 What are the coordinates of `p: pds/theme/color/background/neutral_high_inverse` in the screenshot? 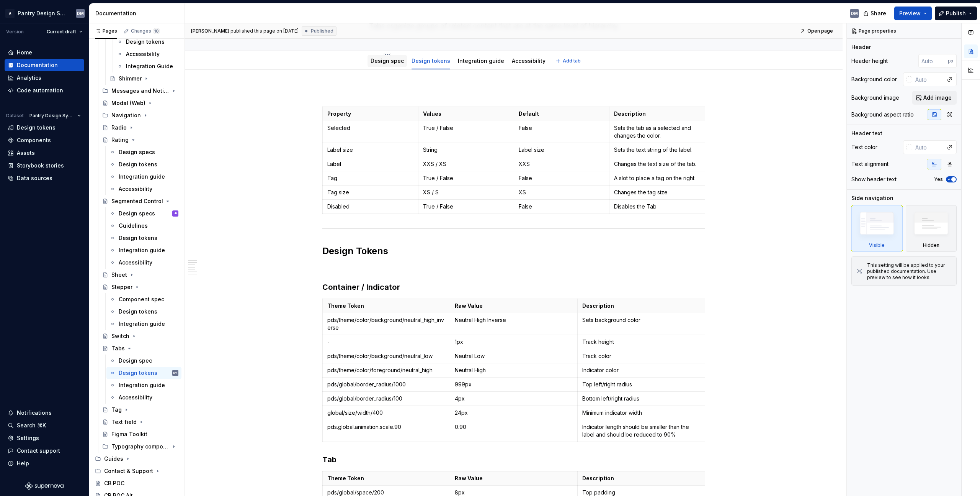 It's located at (386, 323).